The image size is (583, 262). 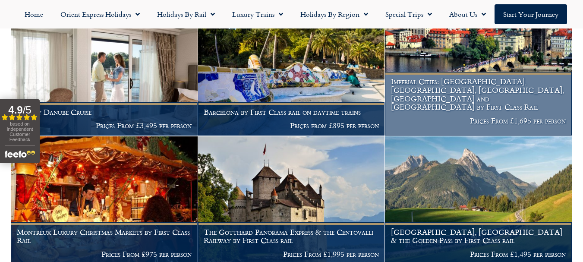 I want to click on p: Prices From £1,495 per person, so click(x=479, y=254).